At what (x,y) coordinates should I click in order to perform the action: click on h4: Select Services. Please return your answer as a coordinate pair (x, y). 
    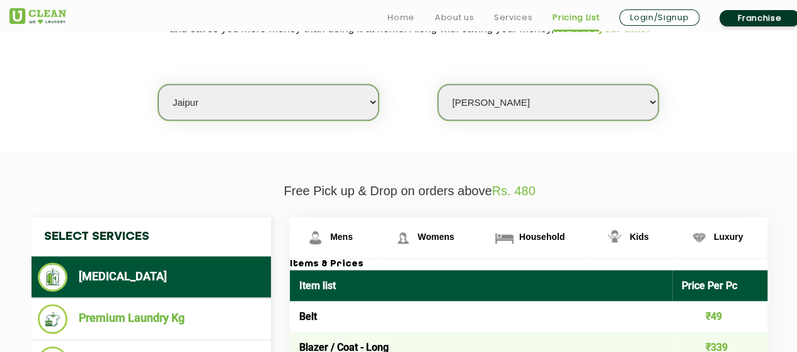
    Looking at the image, I should click on (151, 237).